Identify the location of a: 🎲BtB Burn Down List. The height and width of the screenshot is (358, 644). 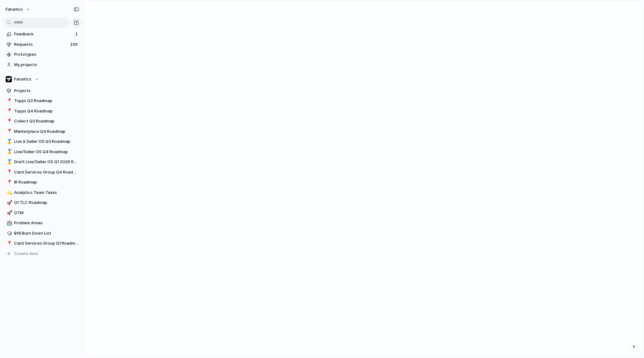
(42, 233).